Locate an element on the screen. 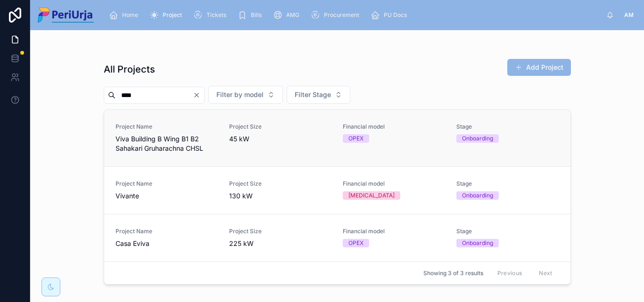 Image resolution: width=644 pixels, height=302 pixels. span: 45 kW is located at coordinates (280, 139).